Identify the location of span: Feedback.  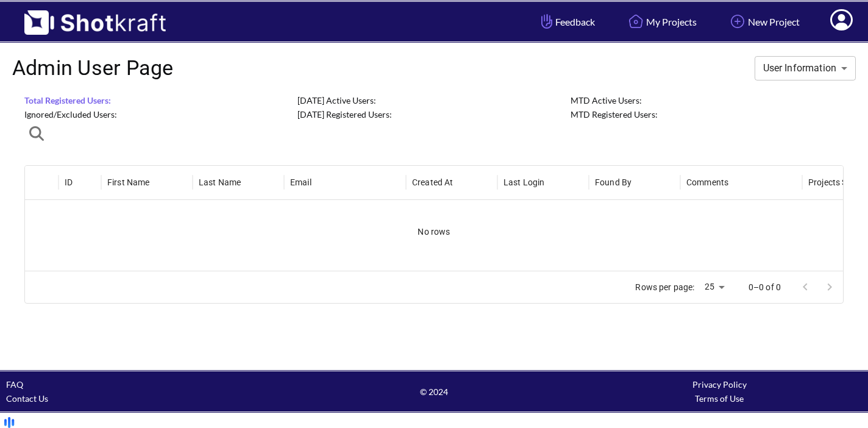
(566, 21).